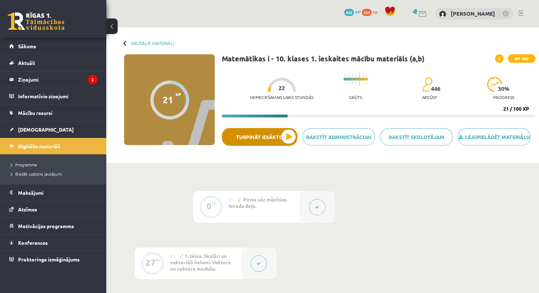 Image resolution: width=539 pixels, height=293 pixels. Describe the element at coordinates (93, 79) in the screenshot. I see `i: 2` at that location.